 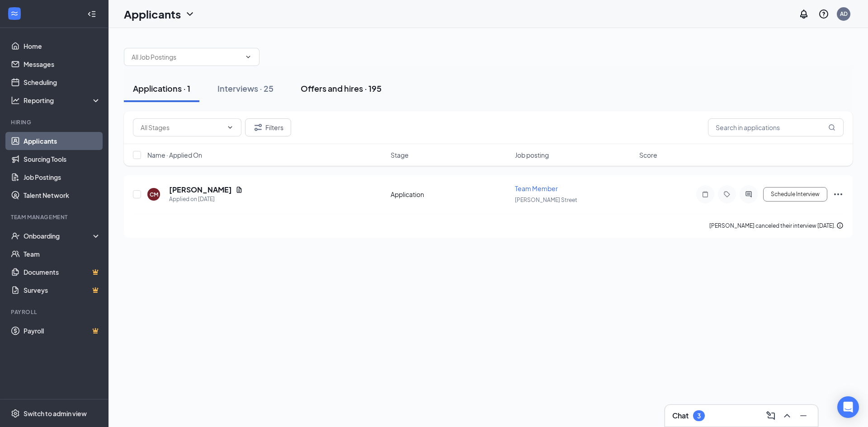 What do you see at coordinates (62, 290) in the screenshot?
I see `a: SurveysCrown` at bounding box center [62, 290].